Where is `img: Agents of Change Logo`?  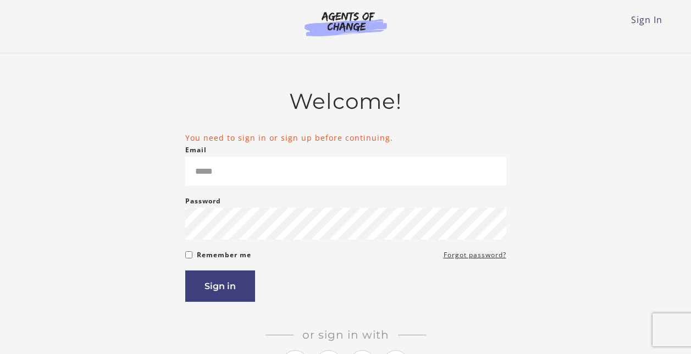 img: Agents of Change Logo is located at coordinates (346, 24).